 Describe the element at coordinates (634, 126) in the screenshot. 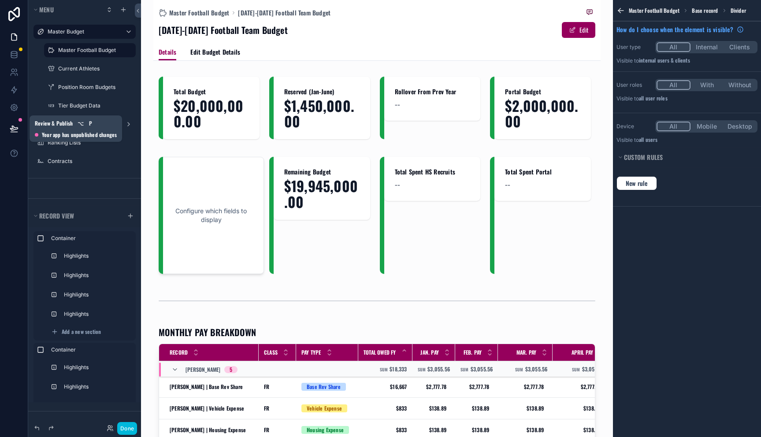

I see `label: Device` at that location.